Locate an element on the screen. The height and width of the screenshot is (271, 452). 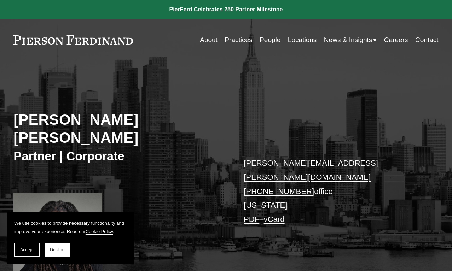
a: Practices is located at coordinates (239, 40).